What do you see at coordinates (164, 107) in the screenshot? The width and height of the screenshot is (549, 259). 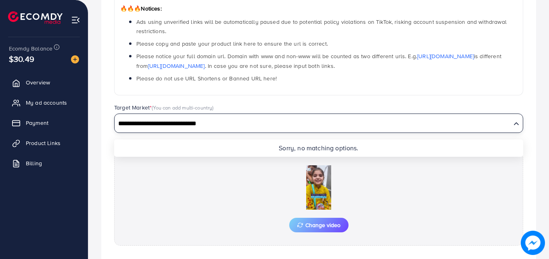 I see `label: Target Market` at bounding box center [164, 107].